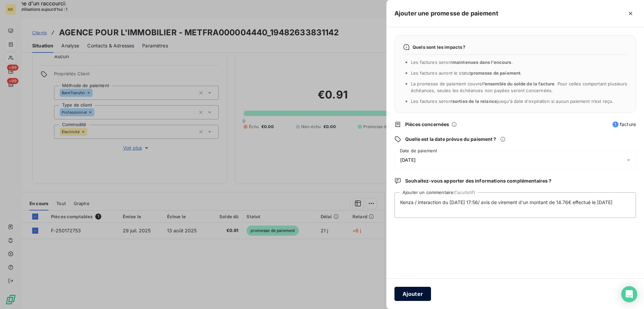 The image size is (644, 309). What do you see at coordinates (447, 14) in the screenshot?
I see `h5: Ajouter une promesse de paiement` at bounding box center [447, 14].